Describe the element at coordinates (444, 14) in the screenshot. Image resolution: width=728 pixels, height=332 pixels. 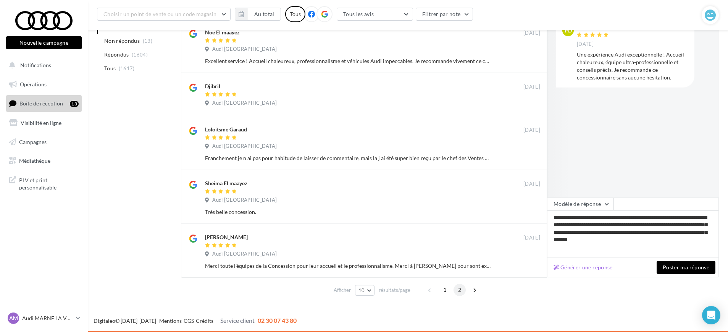
I see `button: Filtrer par note` at that location.